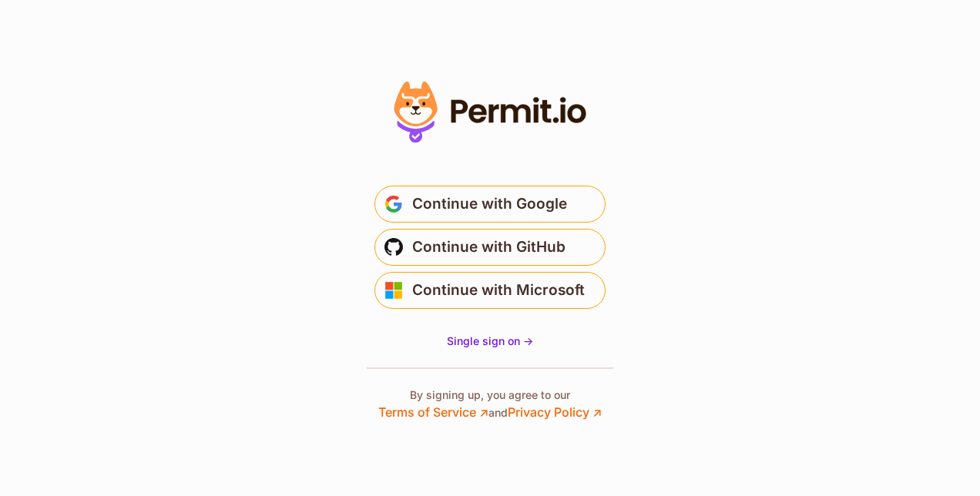  Describe the element at coordinates (489, 204) in the screenshot. I see `span: Continue with Google` at that location.